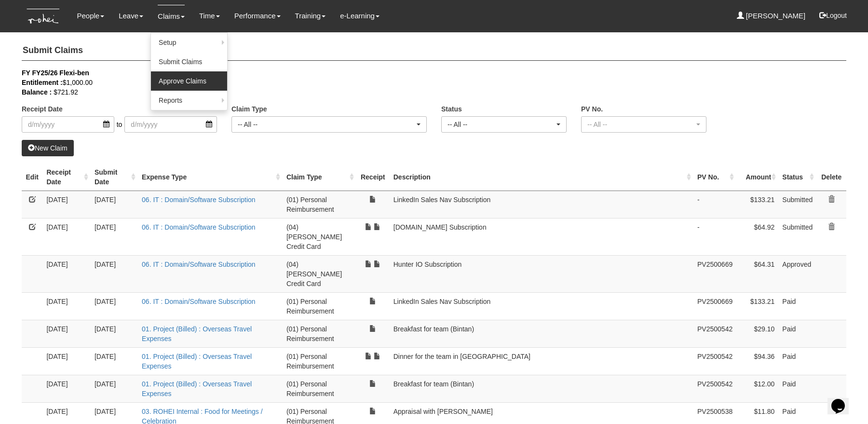 Image resolution: width=868 pixels, height=424 pixels. What do you see at coordinates (66, 177) in the screenshot?
I see `th: Receipt Date : activate to sort column ascending` at bounding box center [66, 177].